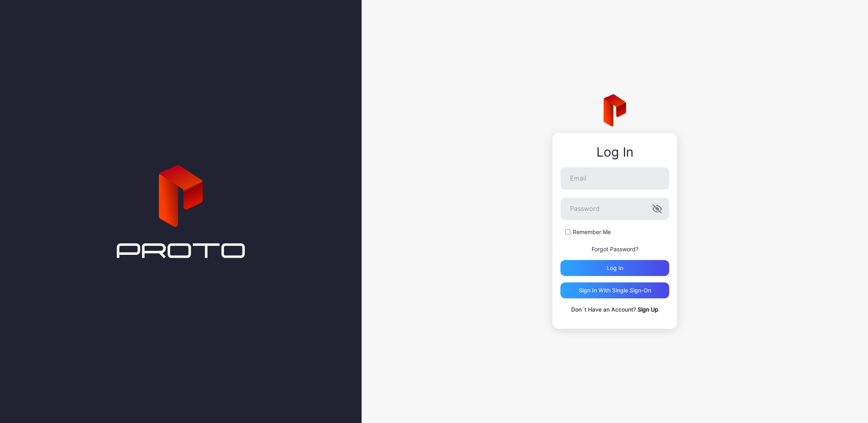 Image resolution: width=868 pixels, height=423 pixels. What do you see at coordinates (615, 209) in the screenshot?
I see `input: Password` at bounding box center [615, 209].